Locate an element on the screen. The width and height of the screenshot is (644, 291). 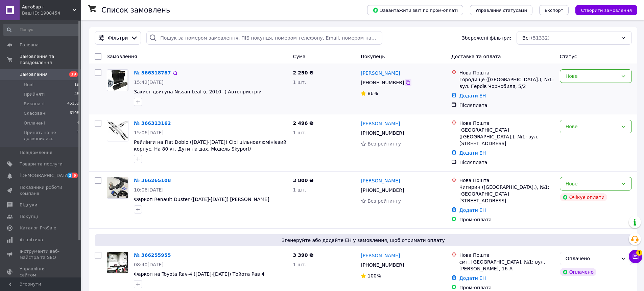
span: Покупці is located at coordinates (29, 217).